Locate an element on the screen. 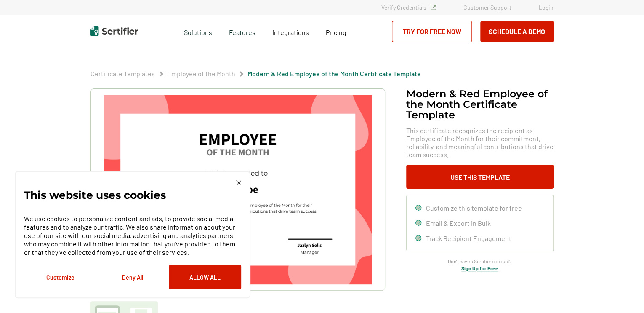  span: Email & Export in Bulk is located at coordinates (459, 223).